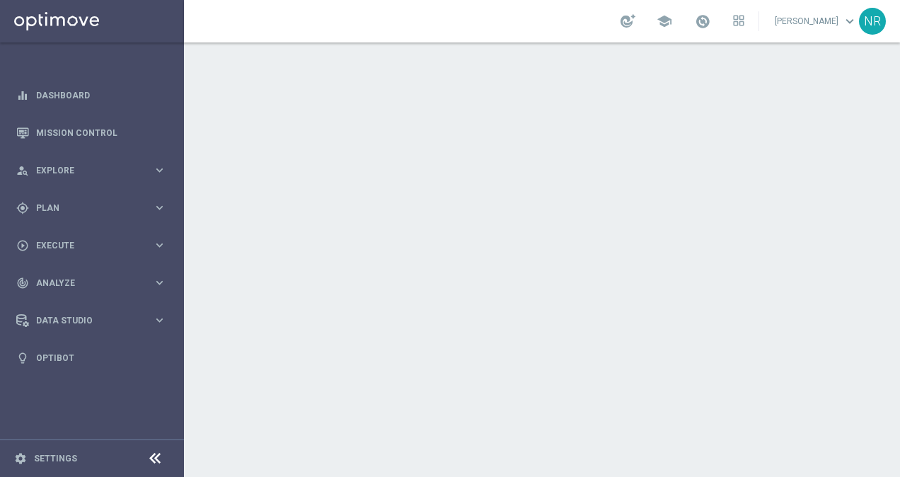 Image resolution: width=900 pixels, height=477 pixels. What do you see at coordinates (91, 357) in the screenshot?
I see `div: Optibot` at bounding box center [91, 357].